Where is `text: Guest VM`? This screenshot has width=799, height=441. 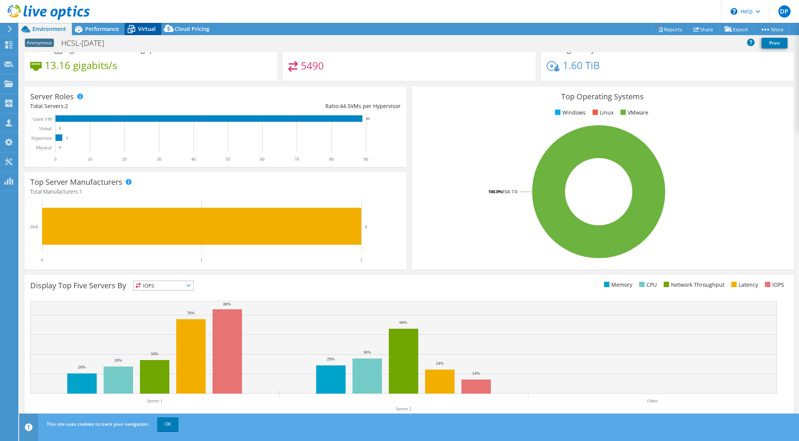
text: Guest VM is located at coordinates (42, 119).